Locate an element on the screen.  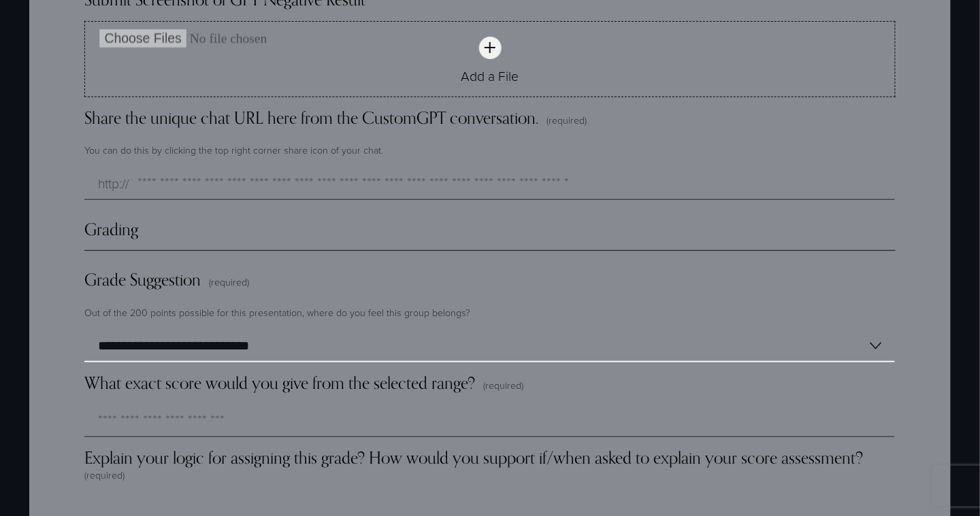
div: Grading is located at coordinates (489, 235).